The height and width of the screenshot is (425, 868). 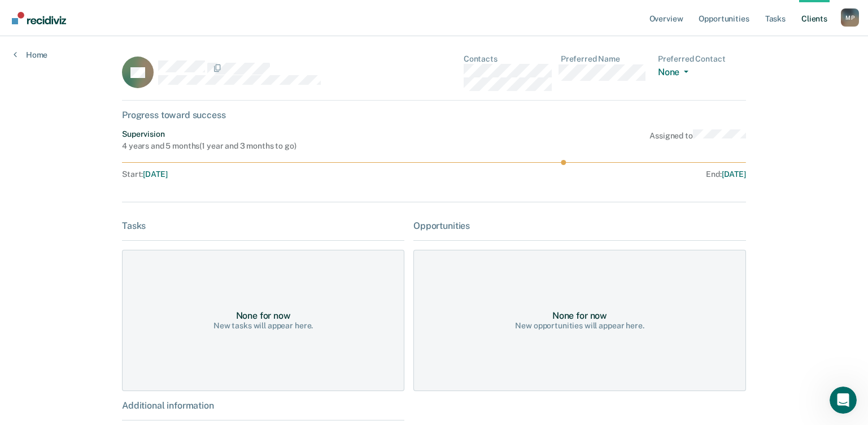 What do you see at coordinates (604, 59) in the screenshot?
I see `dt: Preferred Name` at bounding box center [604, 59].